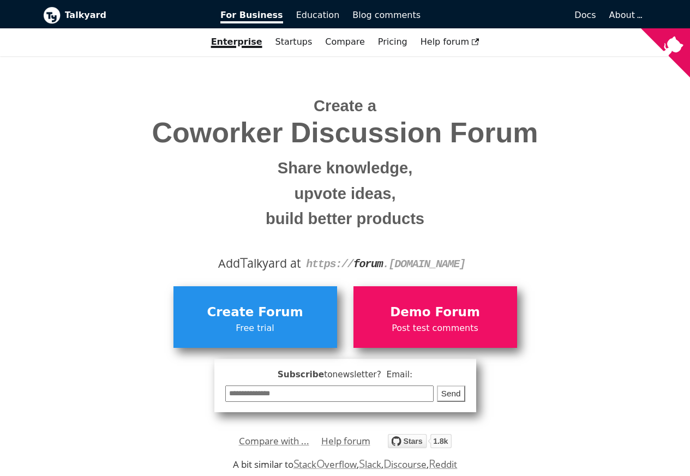 The image size is (690, 476). What do you see at coordinates (432, 464) in the screenshot?
I see `span: R` at bounding box center [432, 464].